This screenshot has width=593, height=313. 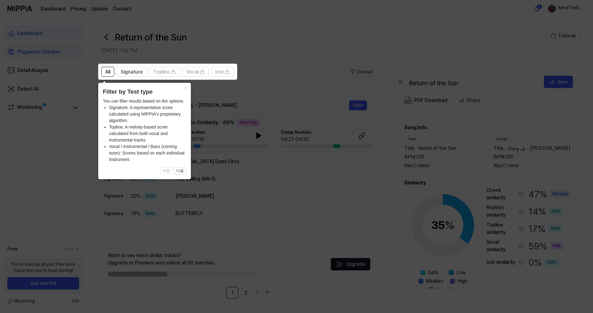 What do you see at coordinates (219, 72) in the screenshot?
I see `span: Inst` at bounding box center [219, 72].